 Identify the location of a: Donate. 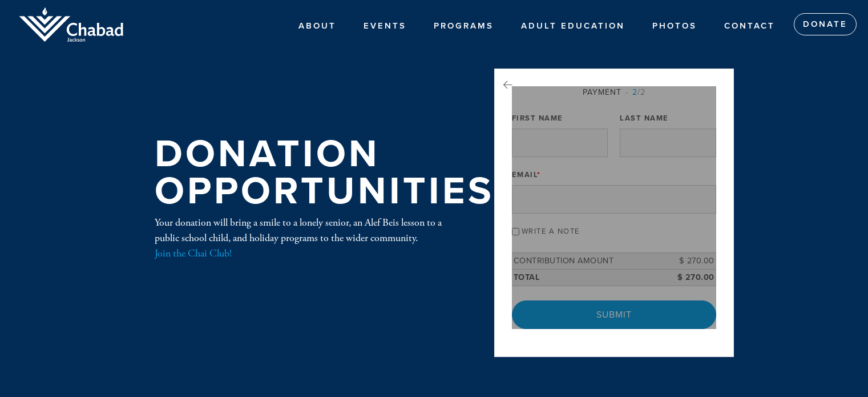
(825, 24).